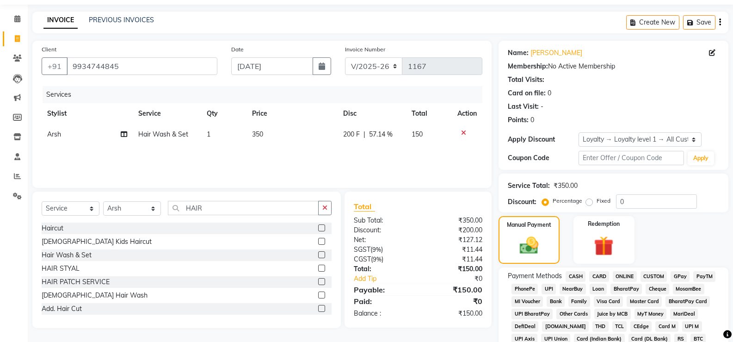  Describe the element at coordinates (163, 134) in the screenshot. I see `span: Hair Wash & Set` at that location.